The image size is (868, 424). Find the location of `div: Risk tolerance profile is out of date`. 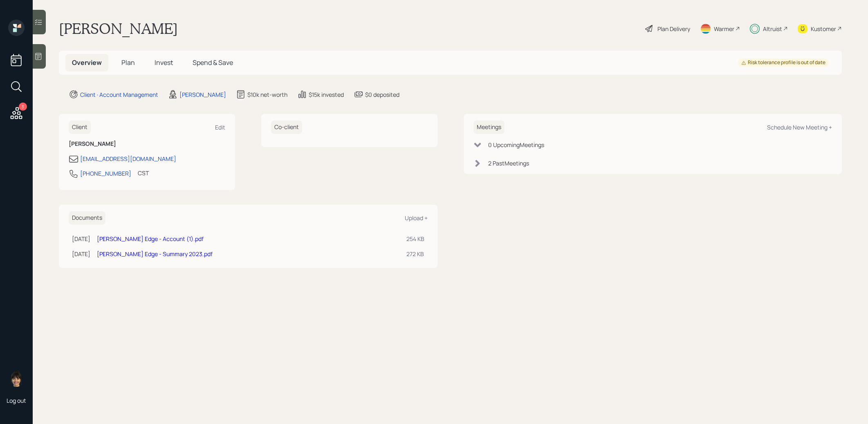

div: Risk tolerance profile is out of date is located at coordinates (784, 63).